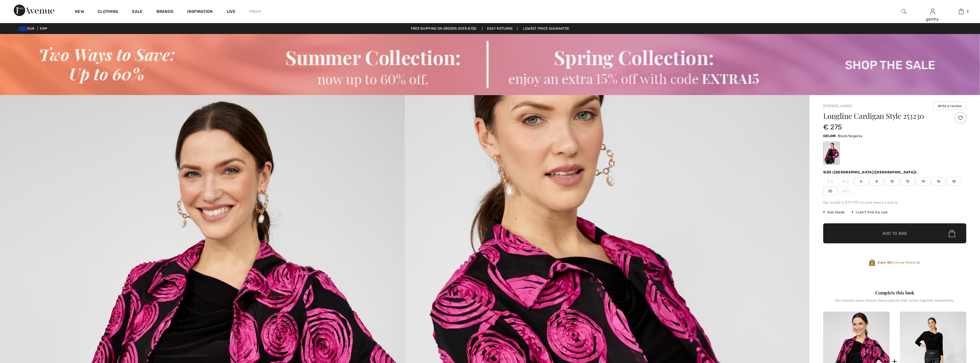  I want to click on a: 1ère Avenue, so click(34, 10).